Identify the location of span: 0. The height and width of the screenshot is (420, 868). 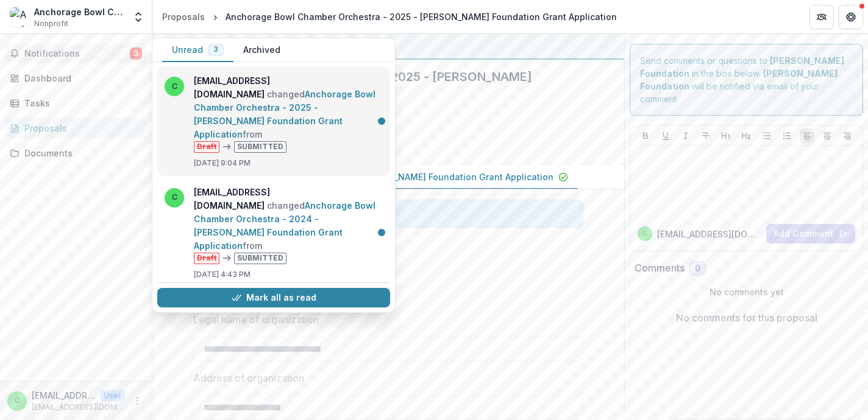
(697, 269).